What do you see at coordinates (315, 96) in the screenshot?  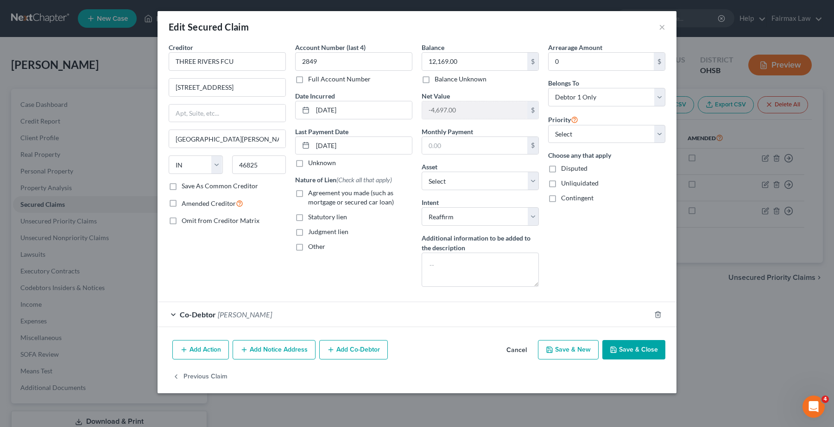 I see `label: Date Incurred` at bounding box center [315, 96].